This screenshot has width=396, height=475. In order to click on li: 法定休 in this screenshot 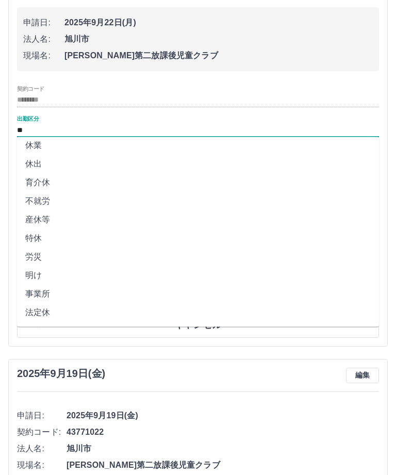, I will do `click(198, 313)`.